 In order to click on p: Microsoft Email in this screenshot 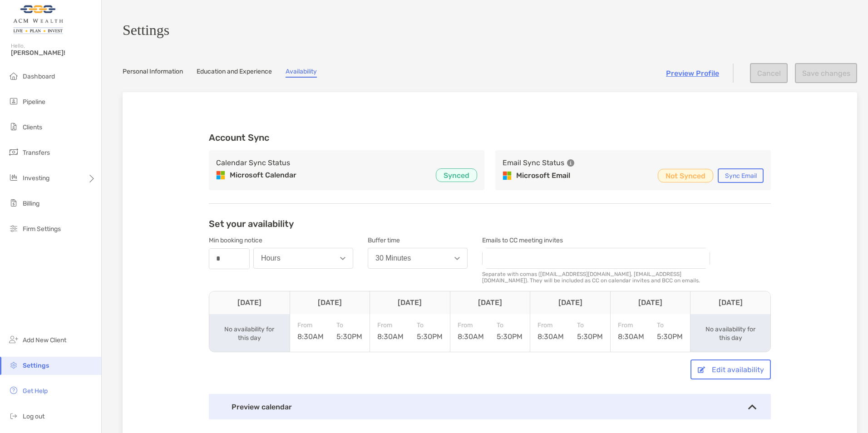, I will do `click(543, 176)`.